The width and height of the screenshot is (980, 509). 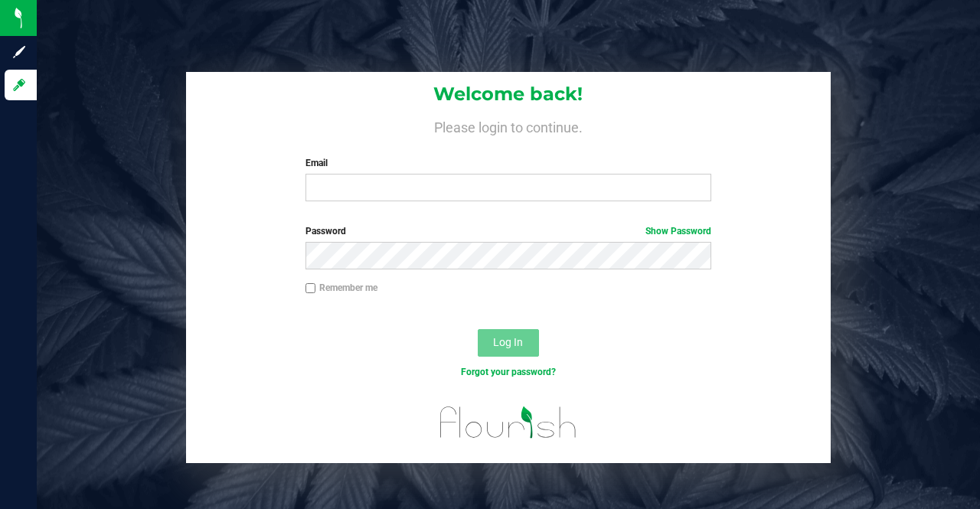 What do you see at coordinates (508, 126) in the screenshot?
I see `h4: Please login to continue.` at bounding box center [508, 126].